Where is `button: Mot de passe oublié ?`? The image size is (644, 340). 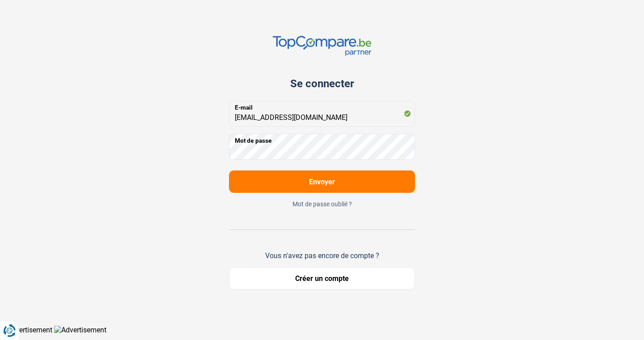 button: Mot de passe oublié ? is located at coordinates (322, 204).